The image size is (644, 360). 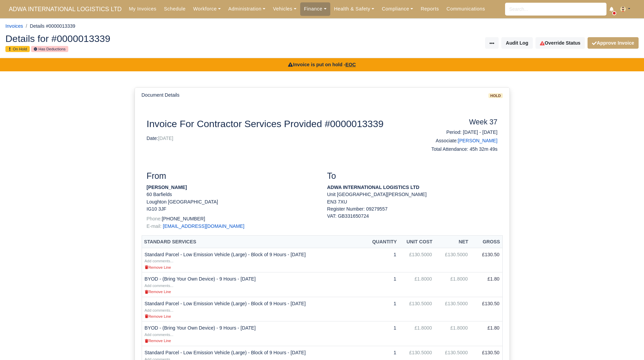 I want to click on p: 60 Barfields, so click(x=232, y=195).